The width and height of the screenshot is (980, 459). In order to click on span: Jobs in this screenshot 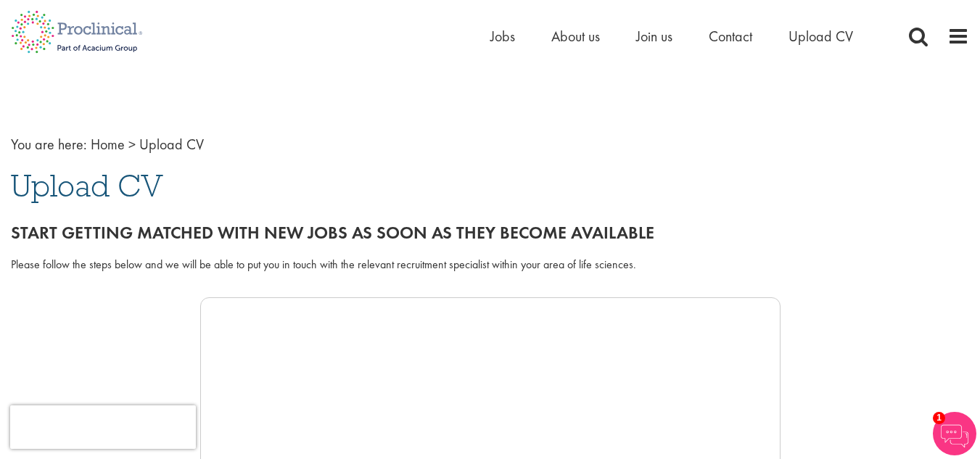, I will do `click(502, 36)`.